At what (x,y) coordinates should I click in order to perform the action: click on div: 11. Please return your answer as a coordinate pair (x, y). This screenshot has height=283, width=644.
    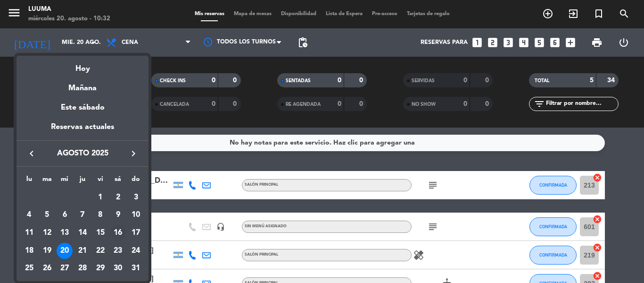
    Looking at the image, I should click on (29, 233).